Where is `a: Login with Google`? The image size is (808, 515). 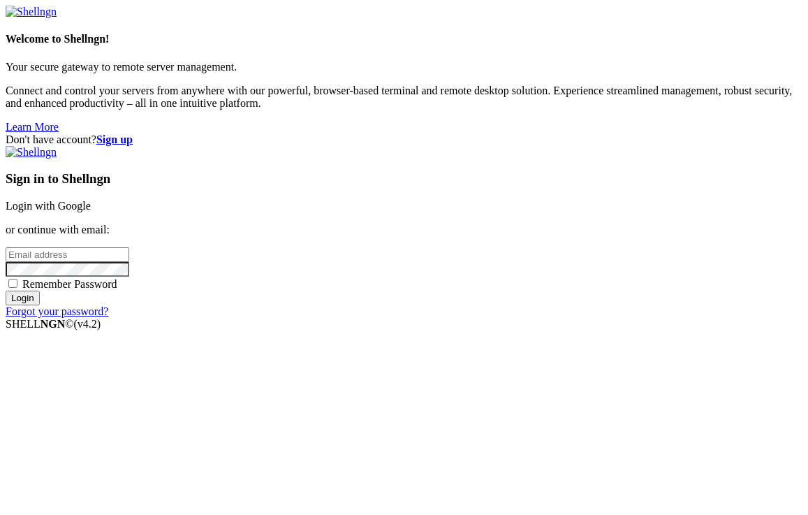 a: Login with Google is located at coordinates (48, 205).